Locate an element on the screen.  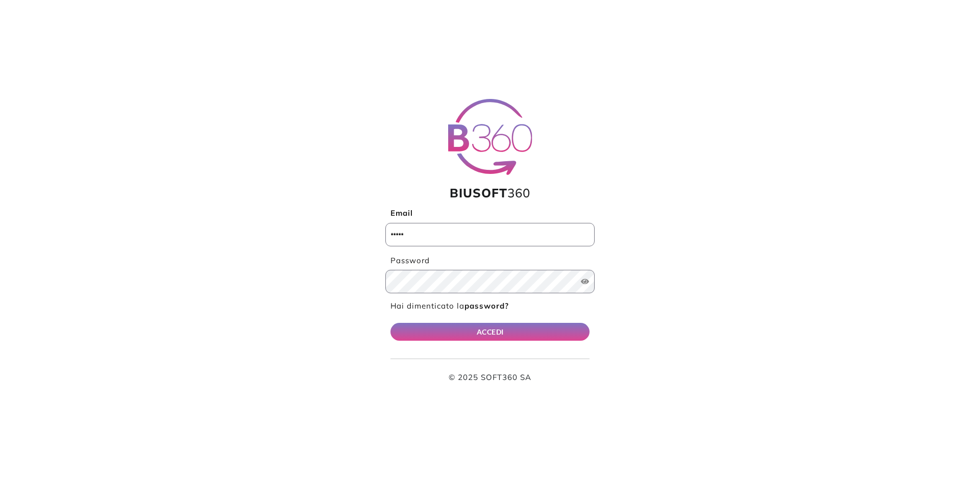
h1: 360 is located at coordinates (490, 193).